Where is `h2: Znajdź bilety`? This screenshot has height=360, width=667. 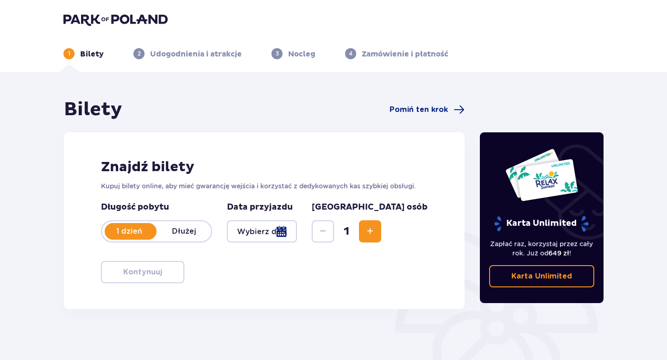 h2: Znajdź bilety is located at coordinates (264, 167).